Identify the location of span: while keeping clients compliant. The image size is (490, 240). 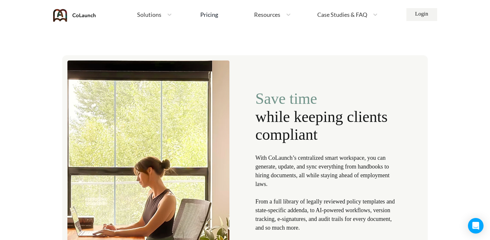
(327, 126).